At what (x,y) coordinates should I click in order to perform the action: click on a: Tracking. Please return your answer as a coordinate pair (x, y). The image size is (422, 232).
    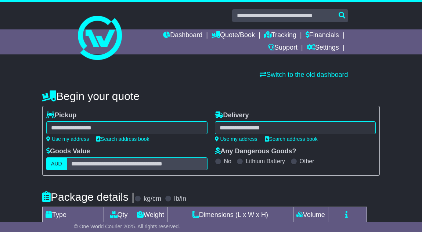
    Looking at the image, I should click on (280, 36).